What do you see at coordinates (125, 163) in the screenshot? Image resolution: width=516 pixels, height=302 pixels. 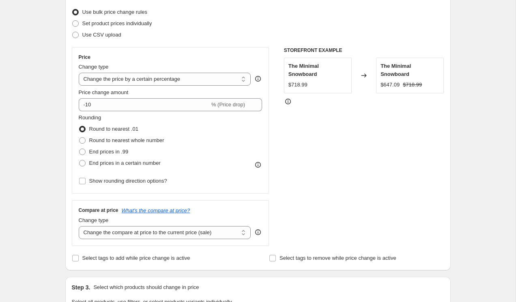 I see `span: End prices in a certain number` at bounding box center [125, 163].